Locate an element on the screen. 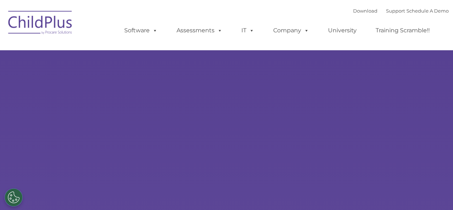 This screenshot has height=210, width=453. a: Software is located at coordinates (141, 30).